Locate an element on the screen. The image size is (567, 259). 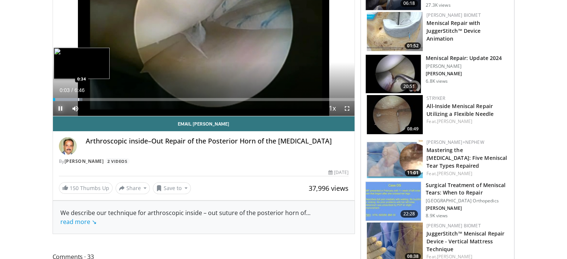
span: 37,996 views is located at coordinates (328, 188).